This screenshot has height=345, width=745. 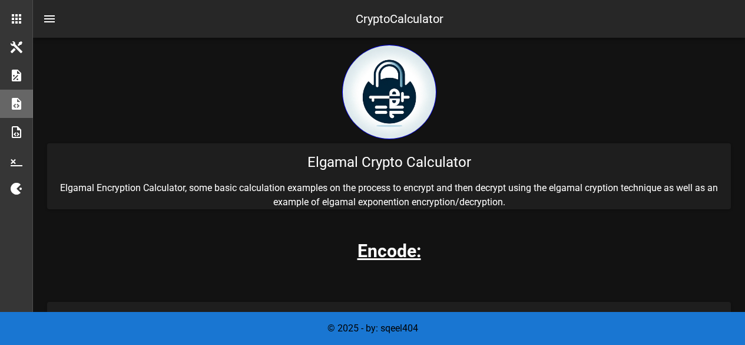 What do you see at coordinates (373, 328) in the screenshot?
I see `span: © 2025 - by: sqeel404` at bounding box center [373, 328].